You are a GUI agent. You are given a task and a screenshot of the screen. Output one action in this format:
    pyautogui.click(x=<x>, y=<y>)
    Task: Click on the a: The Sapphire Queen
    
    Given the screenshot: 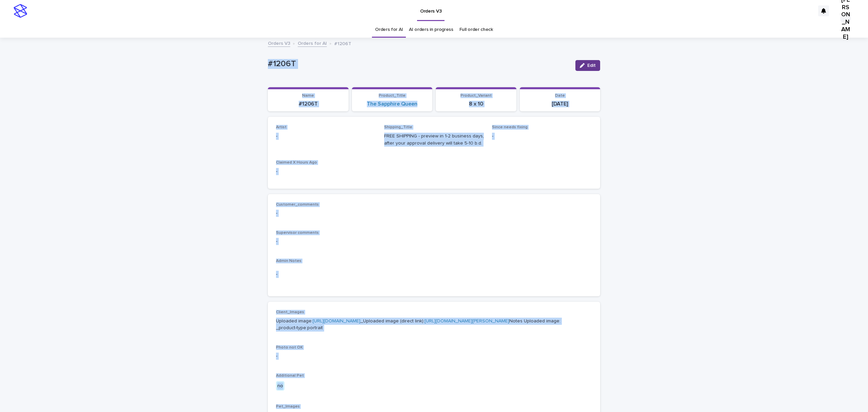 What is the action you would take?
    pyautogui.click(x=392, y=104)
    